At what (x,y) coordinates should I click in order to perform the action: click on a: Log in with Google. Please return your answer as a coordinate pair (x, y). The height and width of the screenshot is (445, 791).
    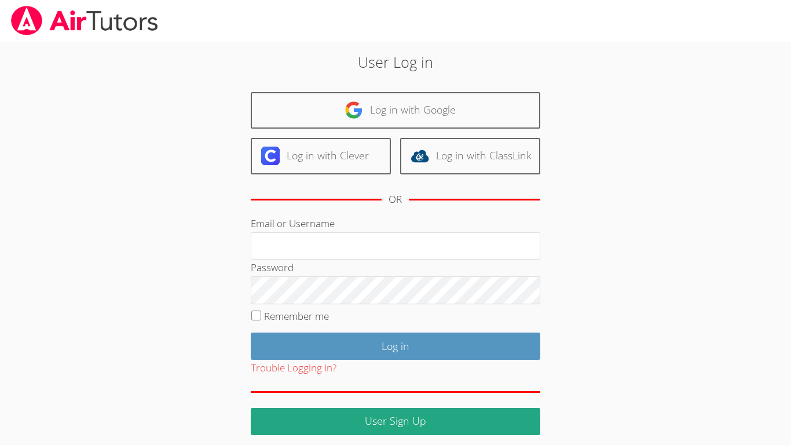
    Looking at the image, I should click on (396, 110).